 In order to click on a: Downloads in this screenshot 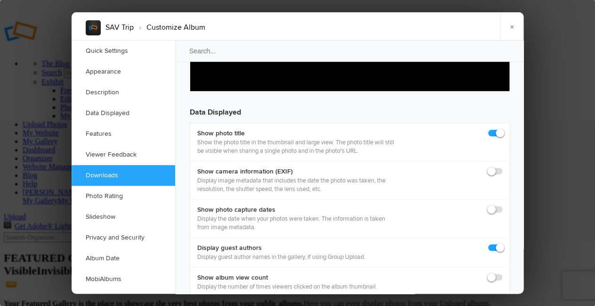, I will do `click(123, 175)`.